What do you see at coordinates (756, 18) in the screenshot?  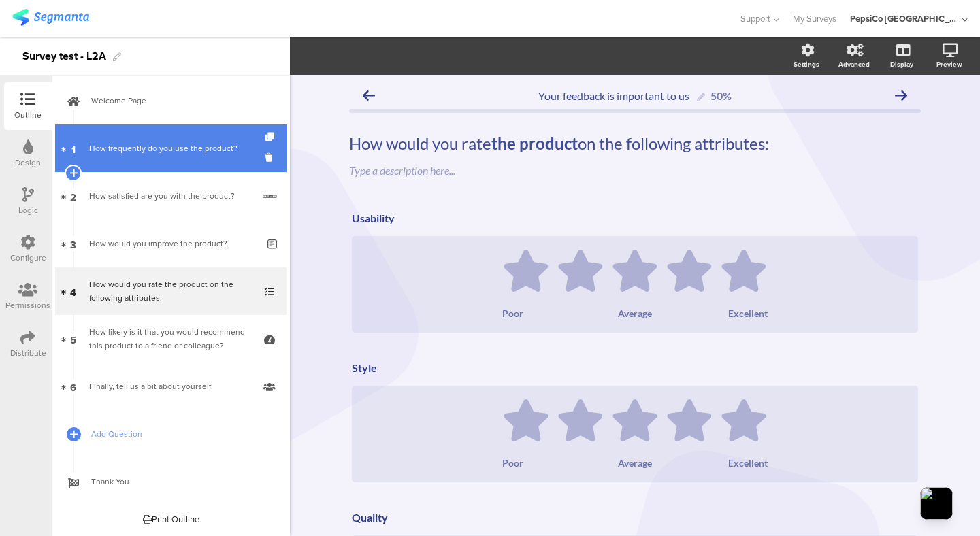 I see `span: Support` at bounding box center [756, 18].